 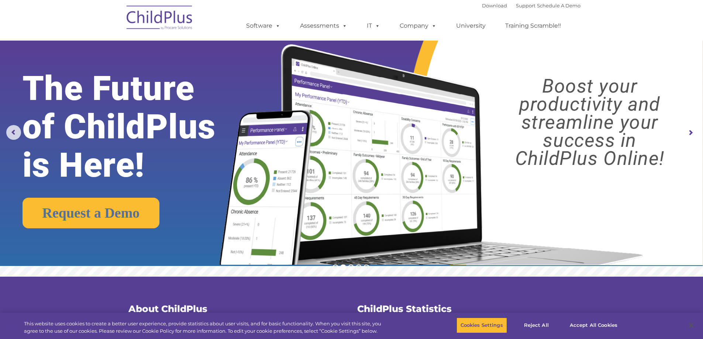 What do you see at coordinates (404, 309) in the screenshot?
I see `span: ChildPlus Statistics` at bounding box center [404, 309].